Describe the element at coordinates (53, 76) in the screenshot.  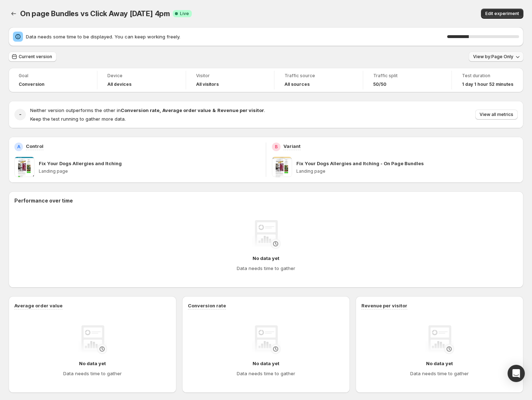
I see `span: Goal` at that location.